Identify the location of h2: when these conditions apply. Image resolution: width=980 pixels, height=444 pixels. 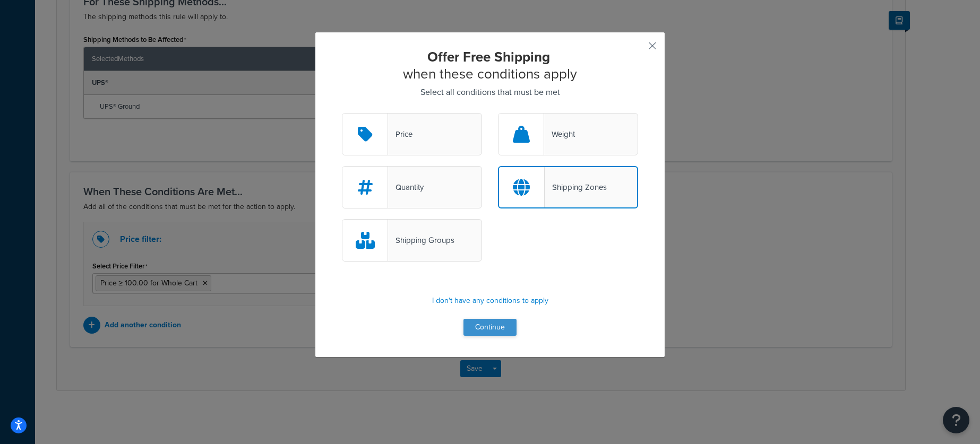
(490, 66).